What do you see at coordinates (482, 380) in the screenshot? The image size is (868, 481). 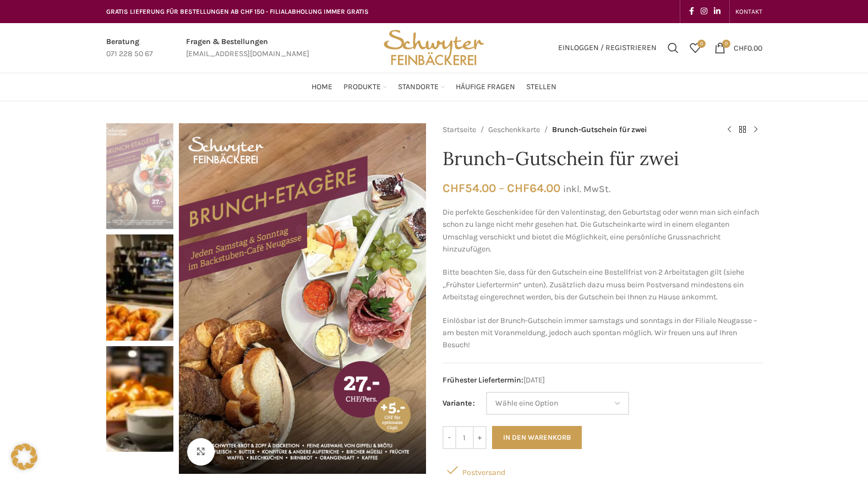 I see `span: Frühester Liefertermin:` at bounding box center [482, 380].